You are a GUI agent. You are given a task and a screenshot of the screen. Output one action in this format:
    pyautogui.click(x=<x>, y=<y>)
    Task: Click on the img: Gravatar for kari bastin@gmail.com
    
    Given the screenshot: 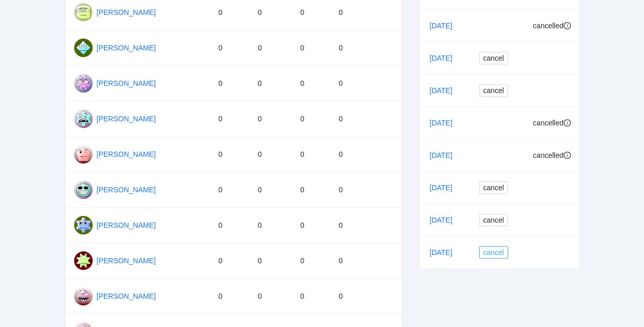 What is the action you would take?
    pyautogui.click(x=83, y=190)
    